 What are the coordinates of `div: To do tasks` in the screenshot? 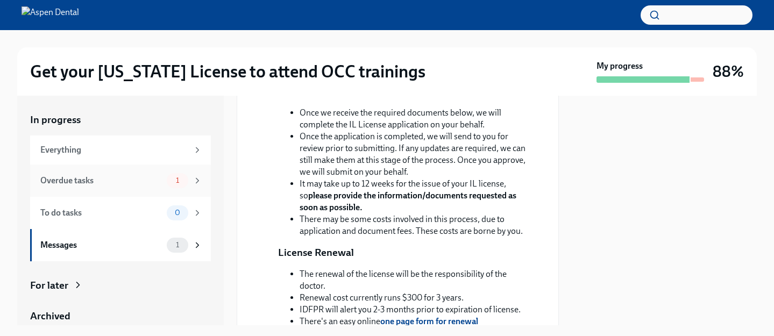 It's located at (101, 213).